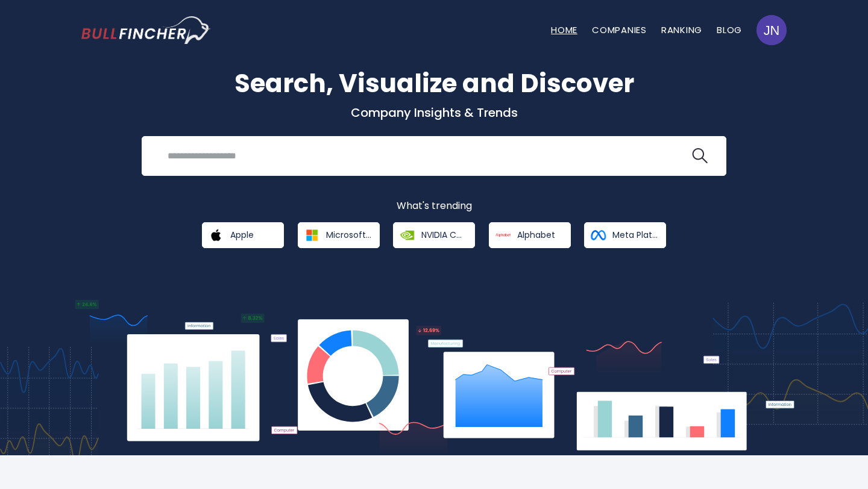 Image resolution: width=868 pixels, height=489 pixels. What do you see at coordinates (700, 156) in the screenshot?
I see `button: search icon` at bounding box center [700, 156].